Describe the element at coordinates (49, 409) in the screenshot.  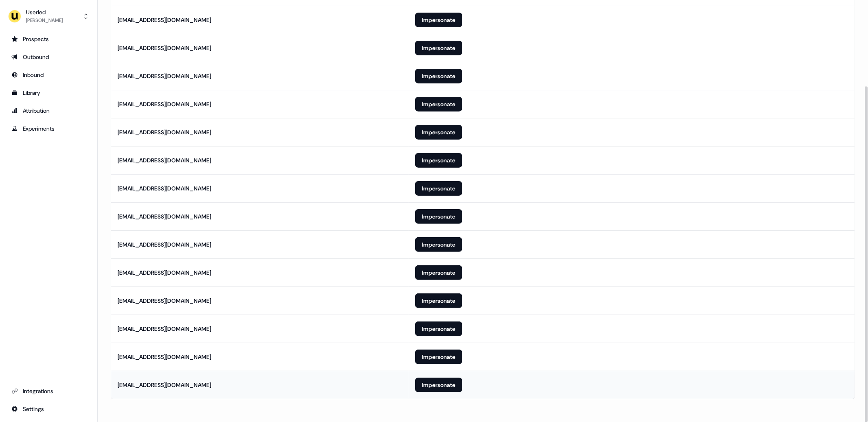
I see `button: Go to integrations` at that location.